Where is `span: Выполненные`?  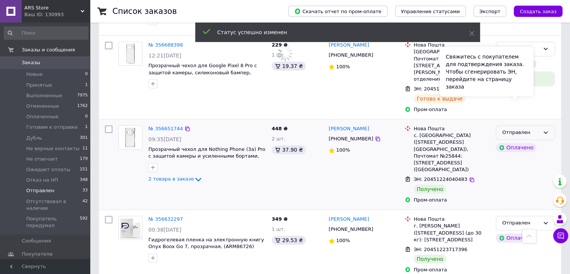 span: Выполненные is located at coordinates (44, 96).